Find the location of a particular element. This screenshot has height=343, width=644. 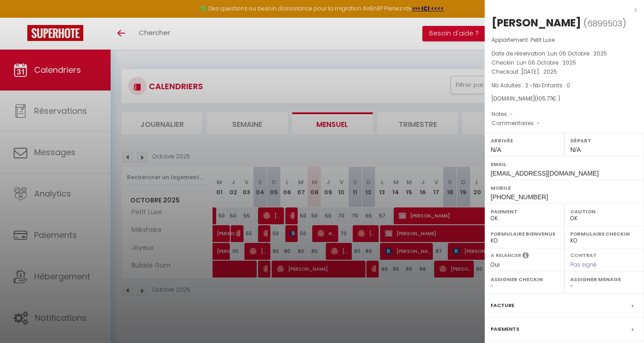

label: Caution is located at coordinates (604, 211).